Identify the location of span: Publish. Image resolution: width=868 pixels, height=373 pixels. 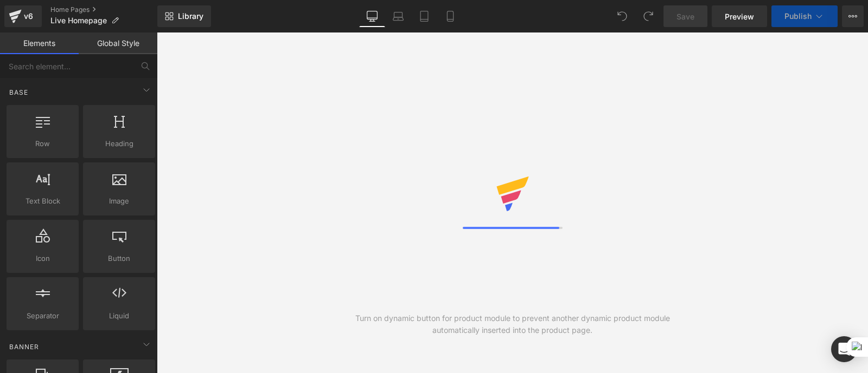
(798, 16).